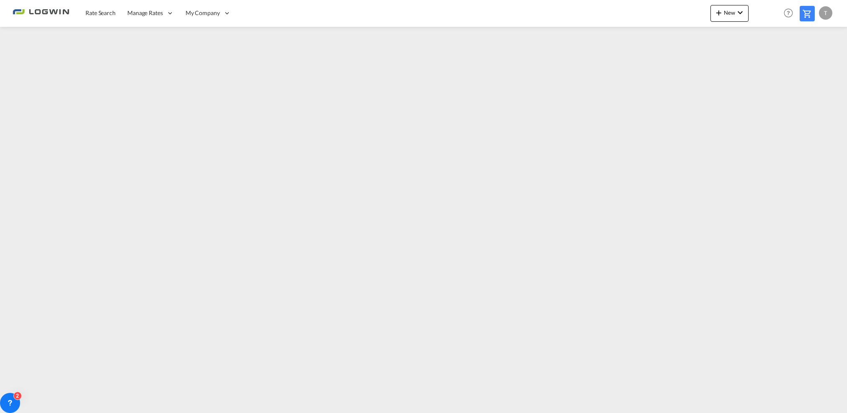 The image size is (847, 413). Describe the element at coordinates (719, 13) in the screenshot. I see `md-icon: icon-plus 400-fg` at that location.